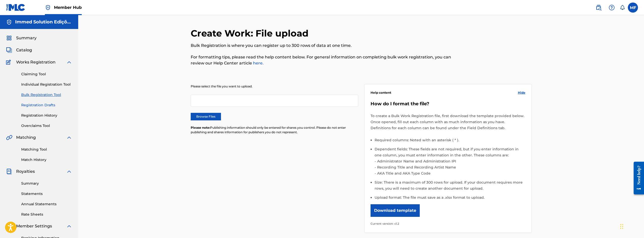 The width and height of the screenshot is (644, 238). What do you see at coordinates (47, 183) in the screenshot?
I see `a: Summary` at bounding box center [47, 183].